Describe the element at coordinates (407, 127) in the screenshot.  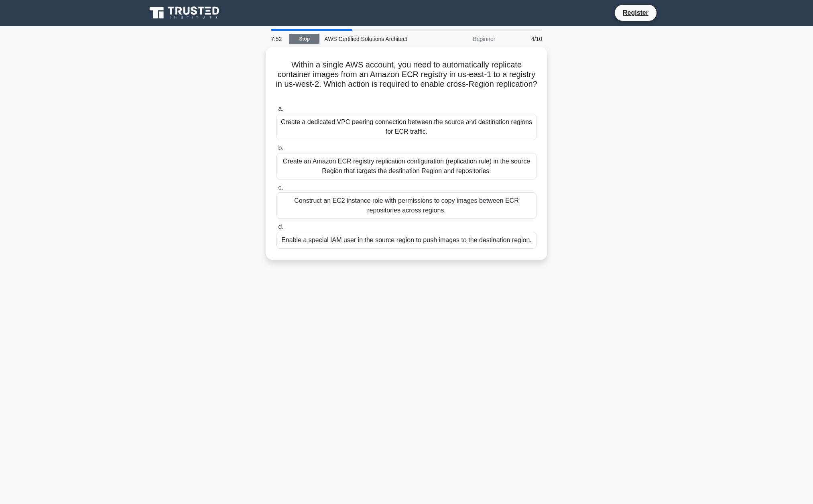
I see `div: Create a dedicated VPC peering connection between the source and destination regions for ECR traf...` at that location.